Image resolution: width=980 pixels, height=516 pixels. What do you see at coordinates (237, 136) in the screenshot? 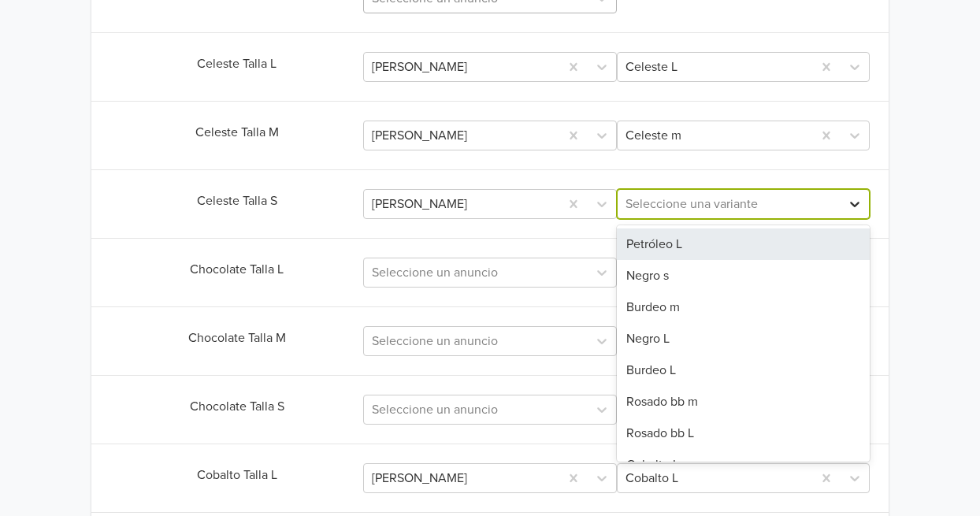
I see `div: Celeste Talla M` at bounding box center [237, 136].